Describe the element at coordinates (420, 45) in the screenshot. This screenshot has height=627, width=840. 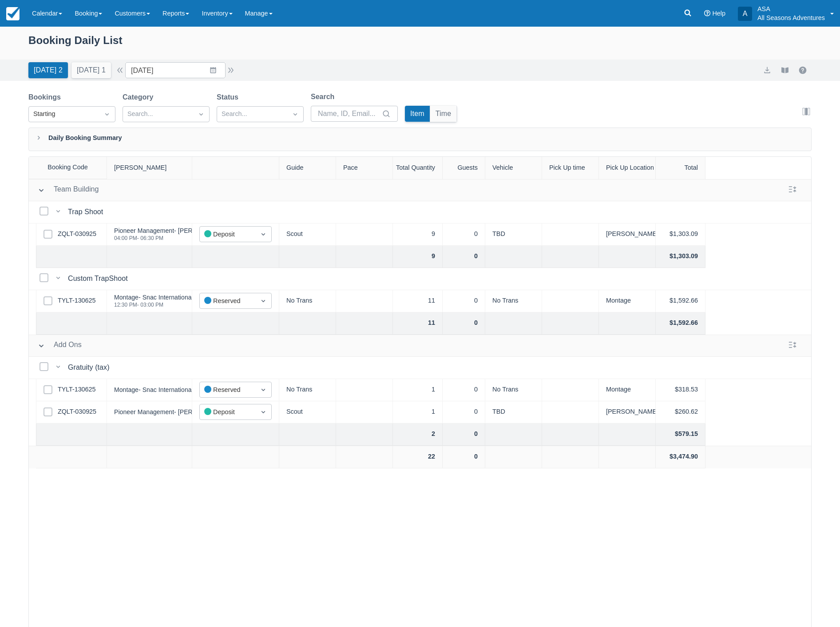
I see `div: Booking Daily List` at that location.